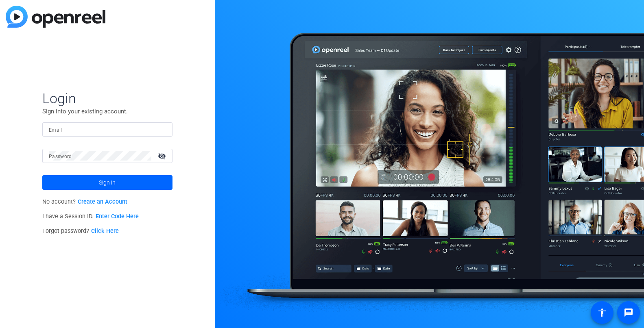 The width and height of the screenshot is (644, 328). I want to click on mat-icon: visibility_off, so click(163, 155).